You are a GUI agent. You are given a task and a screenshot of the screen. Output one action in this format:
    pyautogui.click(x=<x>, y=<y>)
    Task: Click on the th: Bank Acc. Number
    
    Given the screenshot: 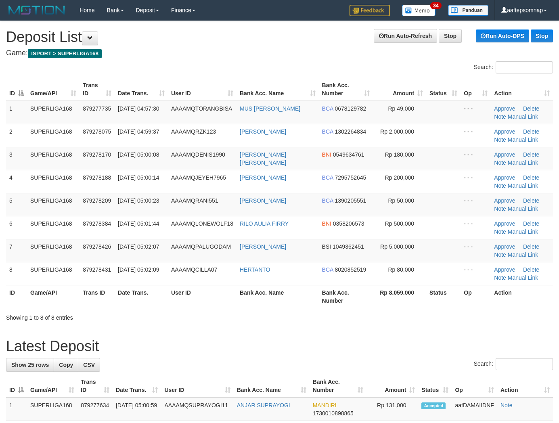 What is the action you would take?
    pyautogui.click(x=346, y=296)
    